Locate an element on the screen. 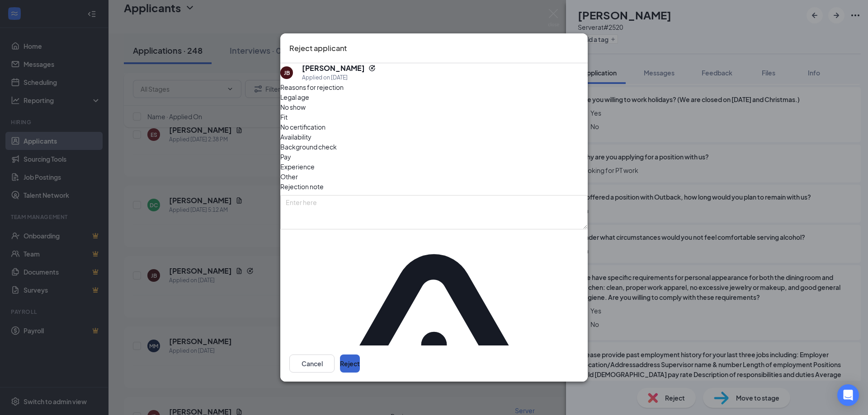  span: Background check is located at coordinates (308, 147).